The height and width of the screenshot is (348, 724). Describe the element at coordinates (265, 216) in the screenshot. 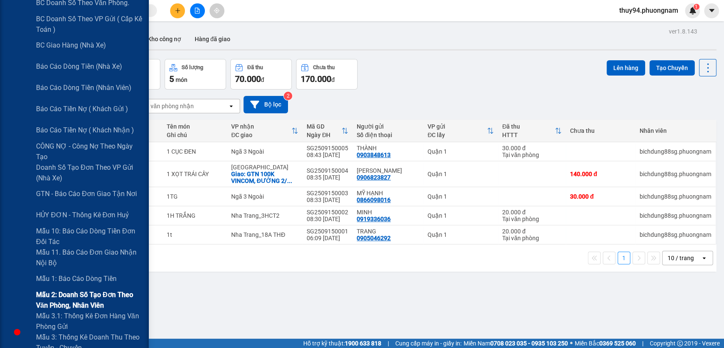

I see `div: Nha Trang_3HCT2` at that location.